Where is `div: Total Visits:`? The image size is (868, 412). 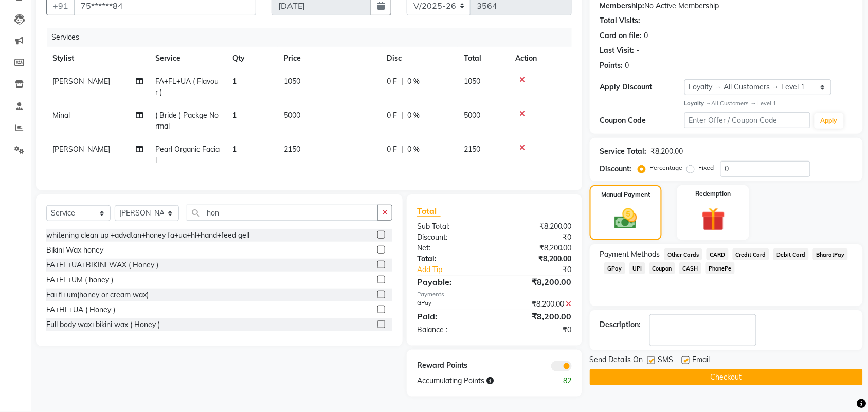 div: Total Visits: is located at coordinates (621, 20).